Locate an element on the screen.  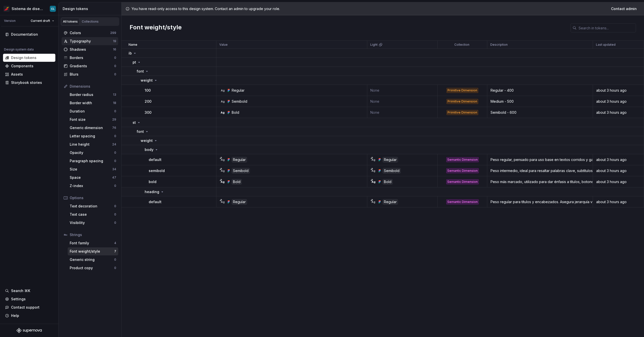
a: Shadows16 is located at coordinates (90, 49).